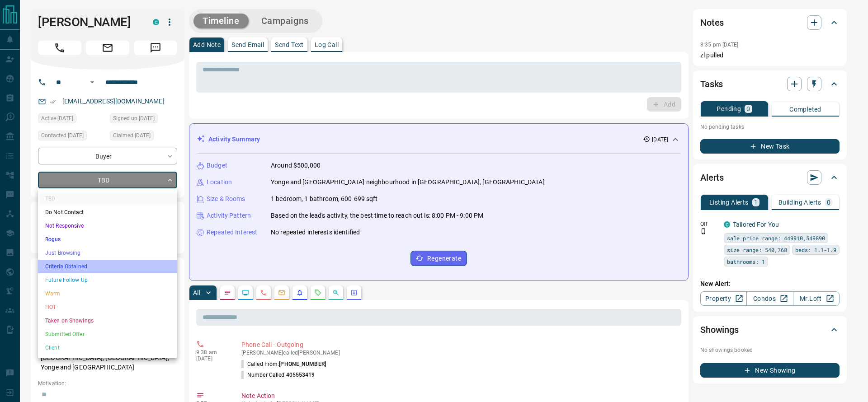 The height and width of the screenshot is (402, 868). What do you see at coordinates (107, 348) in the screenshot?
I see `li: Client` at bounding box center [107, 348].